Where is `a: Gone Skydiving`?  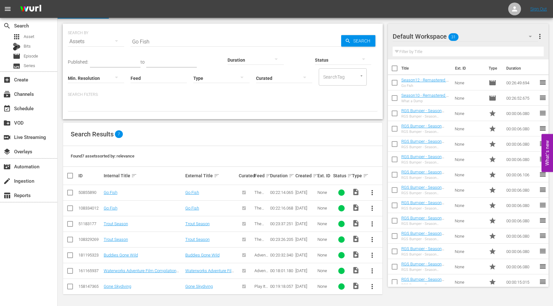 a: Gone Skydiving is located at coordinates (117, 286).